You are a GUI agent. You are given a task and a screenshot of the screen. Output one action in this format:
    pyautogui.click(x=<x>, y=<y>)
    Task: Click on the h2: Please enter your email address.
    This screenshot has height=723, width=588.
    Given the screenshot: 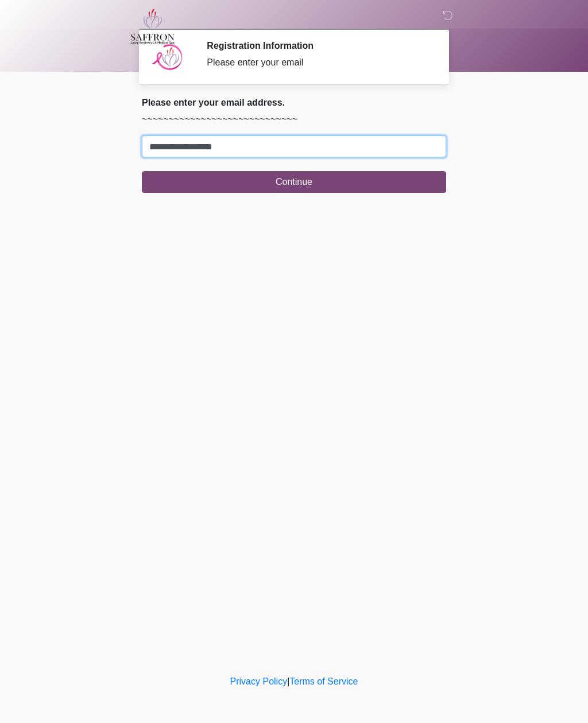 What is the action you would take?
    pyautogui.click(x=294, y=102)
    